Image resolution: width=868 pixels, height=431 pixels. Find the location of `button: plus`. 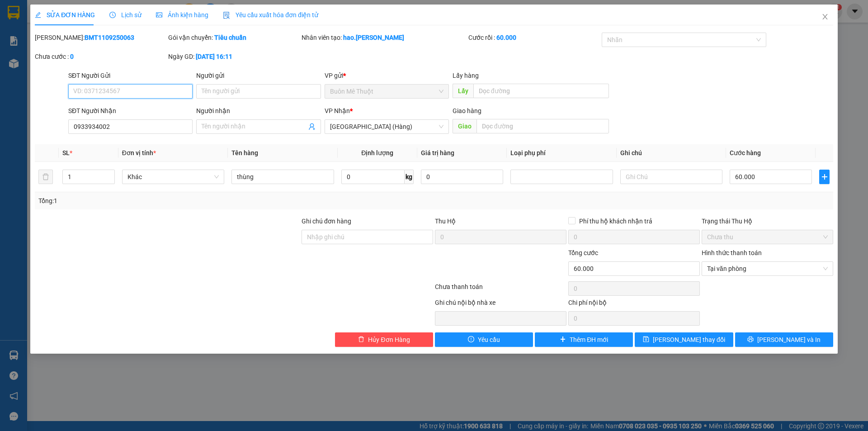

button: plus is located at coordinates (824, 177).